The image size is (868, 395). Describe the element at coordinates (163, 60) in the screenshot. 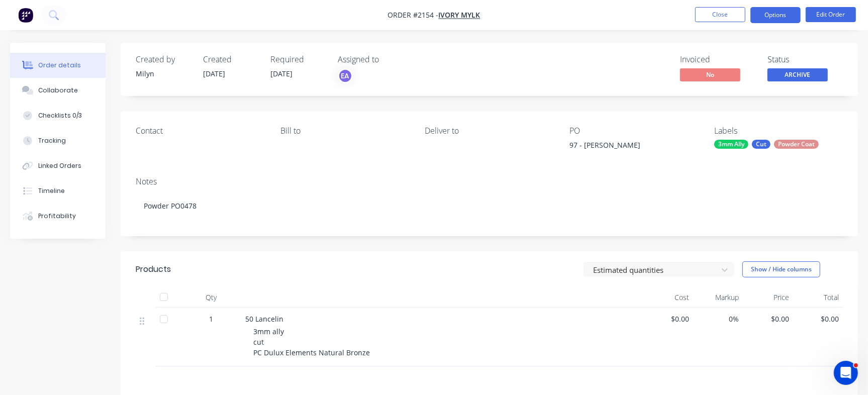

I see `div: Created by` at that location.